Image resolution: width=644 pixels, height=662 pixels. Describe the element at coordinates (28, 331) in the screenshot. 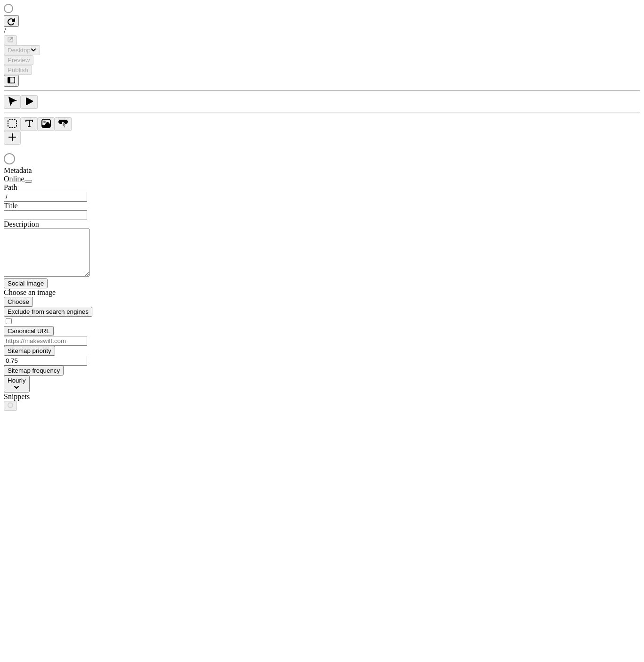

I see `button: Canonical URL` at that location.